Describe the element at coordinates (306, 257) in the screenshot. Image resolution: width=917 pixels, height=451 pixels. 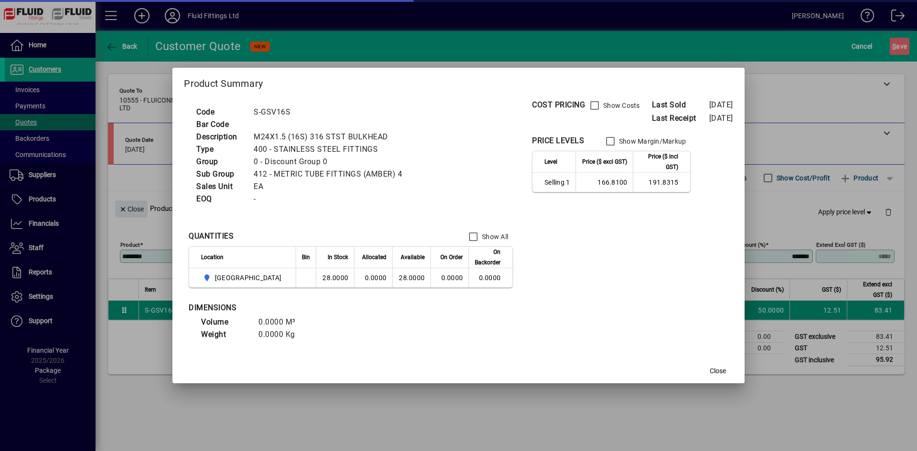
I see `span: Bin` at that location.